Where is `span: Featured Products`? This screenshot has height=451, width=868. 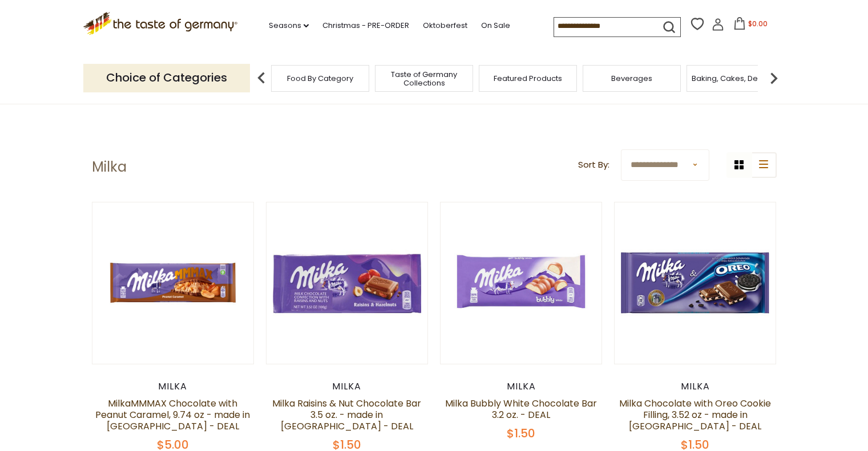
span: Featured Products is located at coordinates (528, 78).